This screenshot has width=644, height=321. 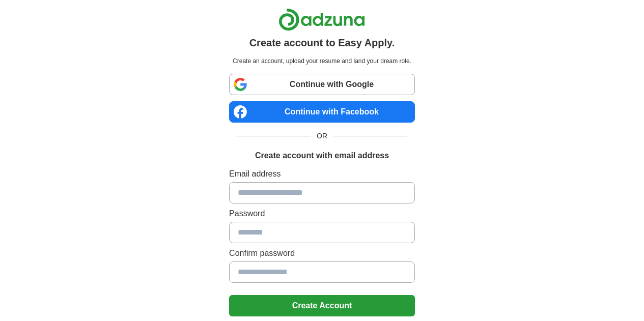 What do you see at coordinates (322, 174) in the screenshot?
I see `label: Email address` at bounding box center [322, 174].